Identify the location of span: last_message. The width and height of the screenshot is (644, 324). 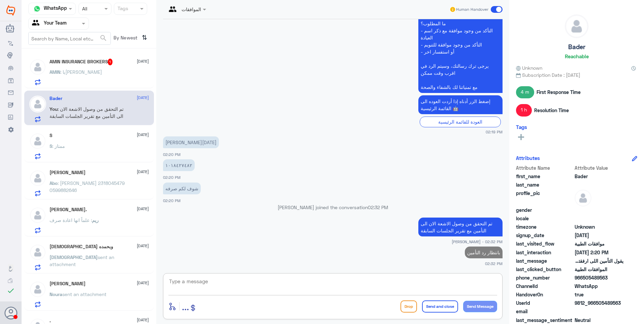
(545, 261).